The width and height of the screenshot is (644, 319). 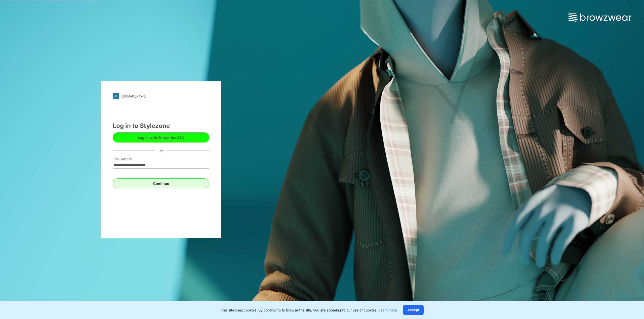 What do you see at coordinates (161, 126) in the screenshot?
I see `div: Log in to Stylezone` at bounding box center [161, 126].